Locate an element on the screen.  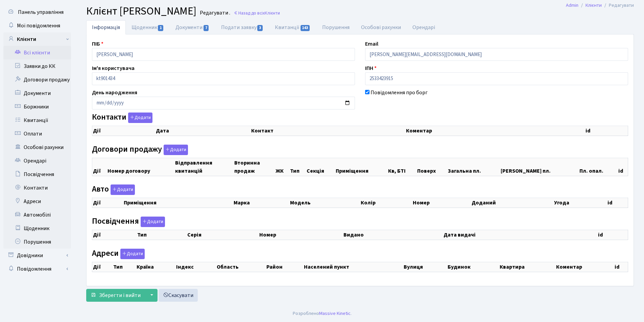
li: Редагувати is located at coordinates (618, 5).